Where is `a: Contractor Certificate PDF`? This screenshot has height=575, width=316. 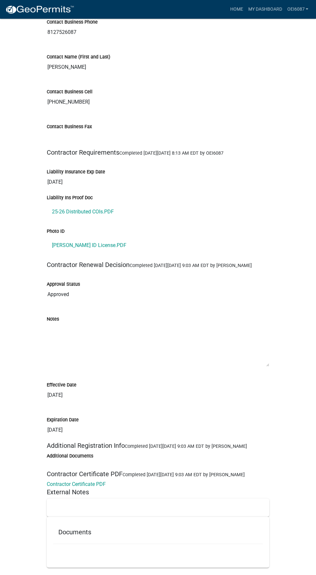 a: Contractor Certificate PDF is located at coordinates (76, 484).